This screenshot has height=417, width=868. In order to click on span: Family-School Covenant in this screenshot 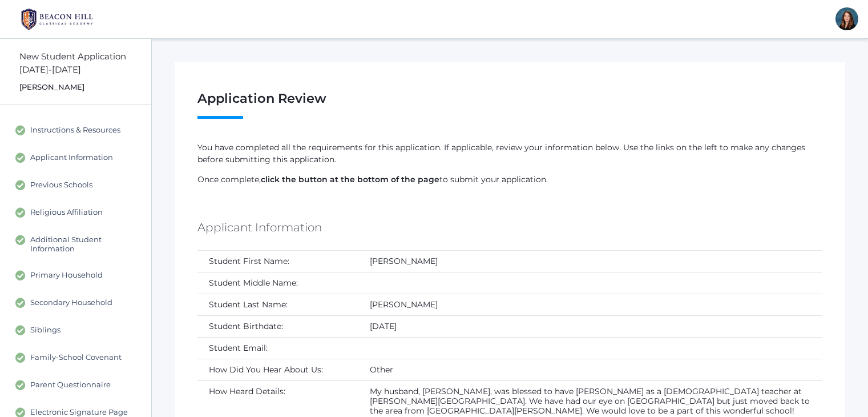, I will do `click(76, 358)`.